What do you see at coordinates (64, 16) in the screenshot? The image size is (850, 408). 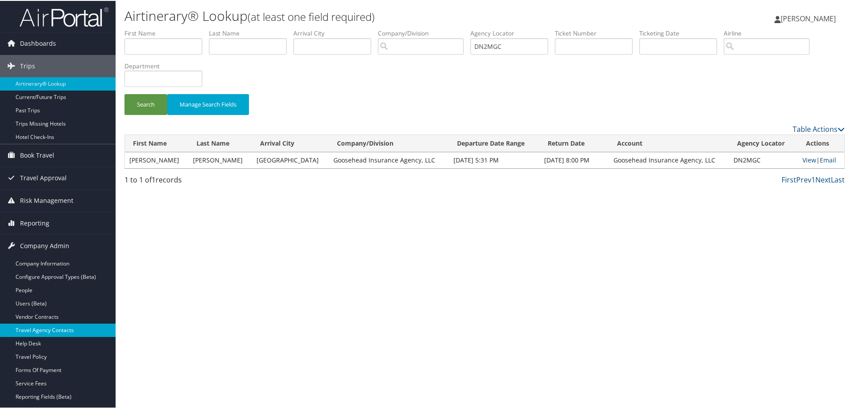 I see `img: airportal-logo.png` at bounding box center [64, 16].